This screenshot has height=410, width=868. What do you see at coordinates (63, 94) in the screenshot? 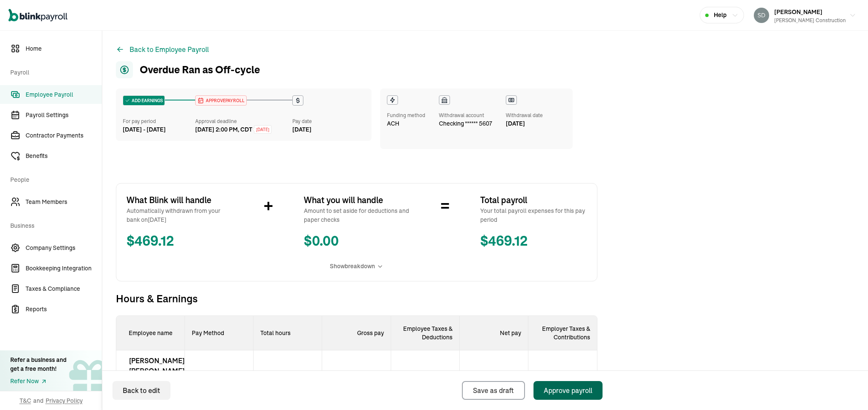
I see `span: Employee Payroll` at bounding box center [63, 94].